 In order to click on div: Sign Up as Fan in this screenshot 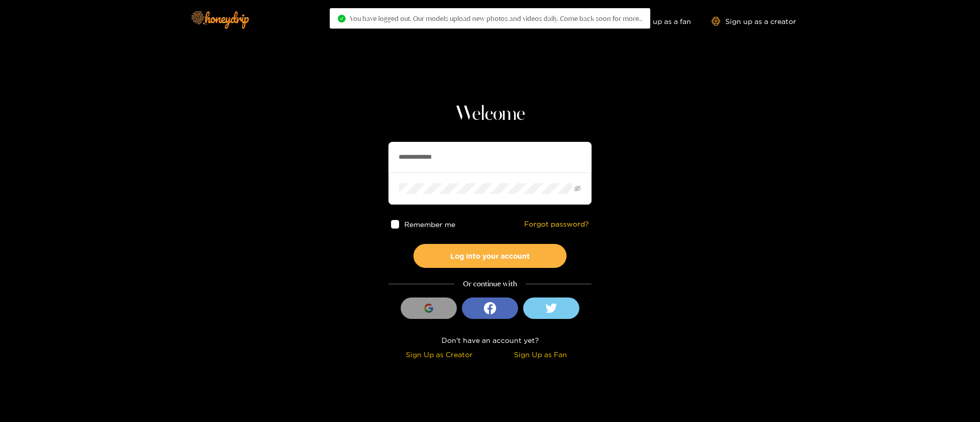, I will do `click(541, 354)`.